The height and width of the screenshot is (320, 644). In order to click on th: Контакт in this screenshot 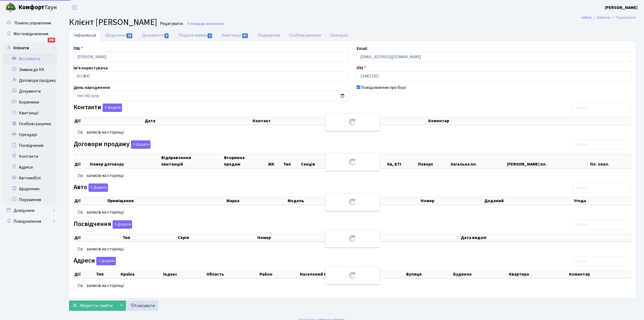, I will do `click(340, 121)`.